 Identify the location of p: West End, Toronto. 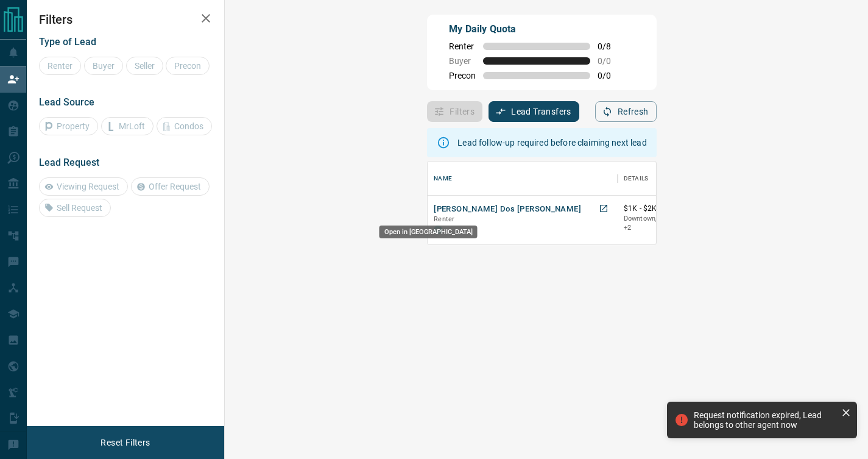
(677, 223).